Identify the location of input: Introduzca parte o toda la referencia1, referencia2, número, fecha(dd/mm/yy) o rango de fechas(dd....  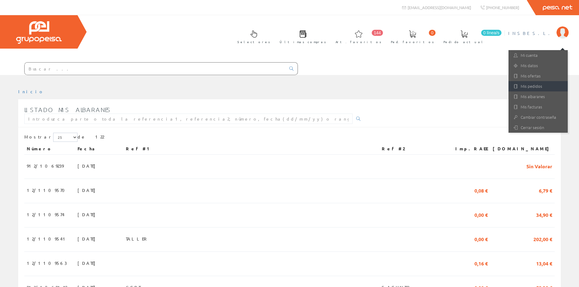
(188, 119).